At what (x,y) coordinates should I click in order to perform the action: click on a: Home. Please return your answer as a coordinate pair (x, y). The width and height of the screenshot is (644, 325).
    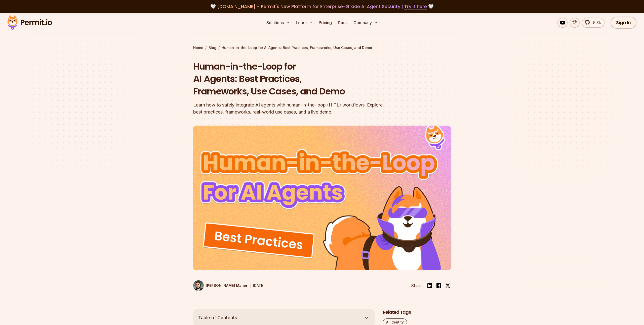
    Looking at the image, I should click on (198, 48).